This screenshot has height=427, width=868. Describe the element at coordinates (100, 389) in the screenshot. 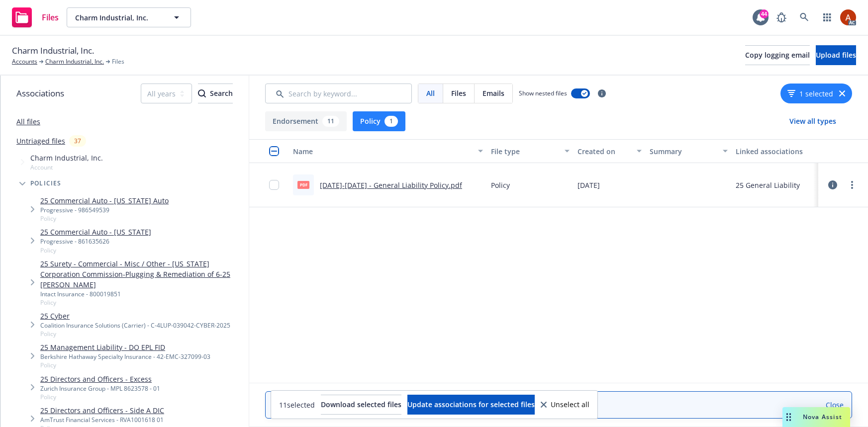

I see `div: Zurich Insurance Group - MPL 8623578 - 01` at that location.